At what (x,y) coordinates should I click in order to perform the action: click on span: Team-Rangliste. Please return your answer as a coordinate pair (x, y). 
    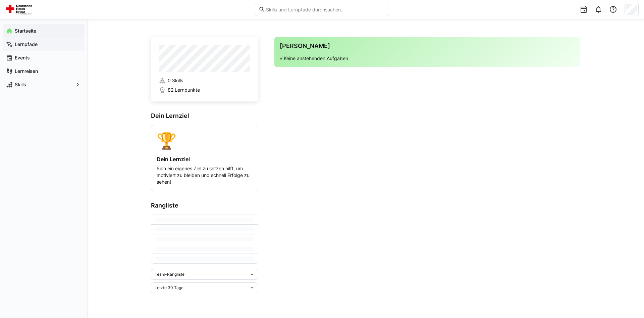
    Looking at the image, I should click on (170, 274).